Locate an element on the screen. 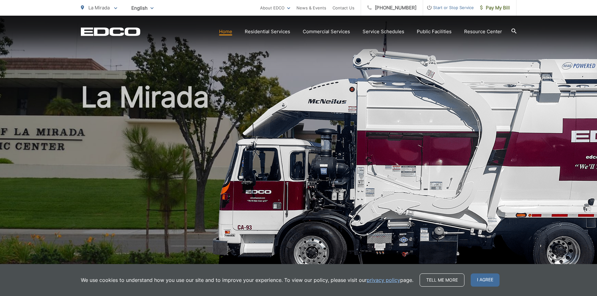 This screenshot has height=296, width=597. a: Contact Us is located at coordinates (343, 8).